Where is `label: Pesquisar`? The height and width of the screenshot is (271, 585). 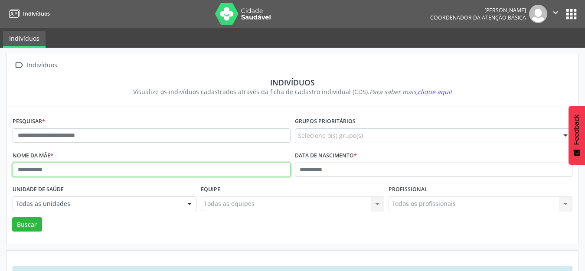 label: Pesquisar is located at coordinates (29, 121).